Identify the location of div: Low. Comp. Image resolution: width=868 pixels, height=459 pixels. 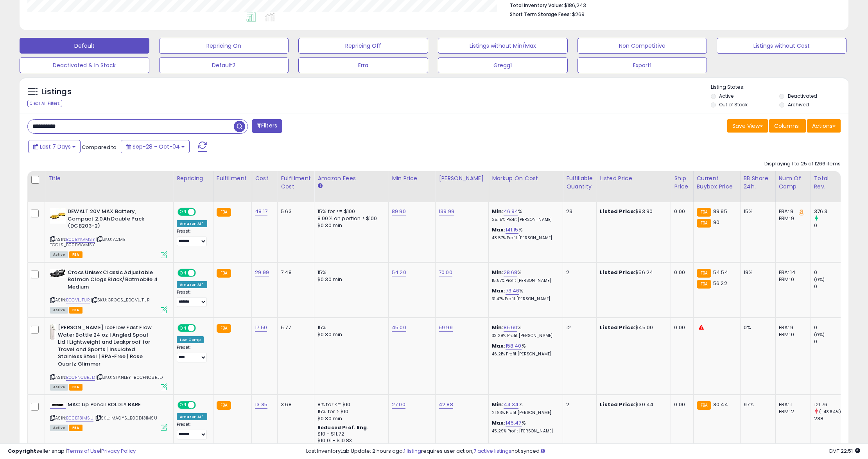
(190, 340).